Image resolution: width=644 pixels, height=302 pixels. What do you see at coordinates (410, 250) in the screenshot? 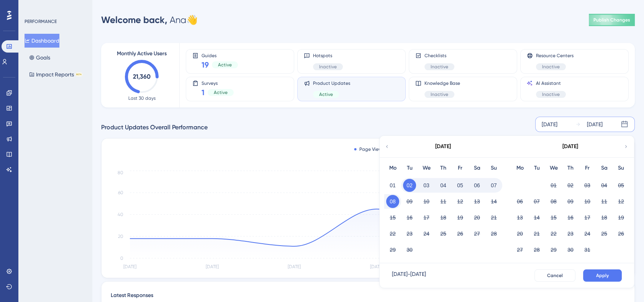
I see `button: 30` at bounding box center [410, 250].